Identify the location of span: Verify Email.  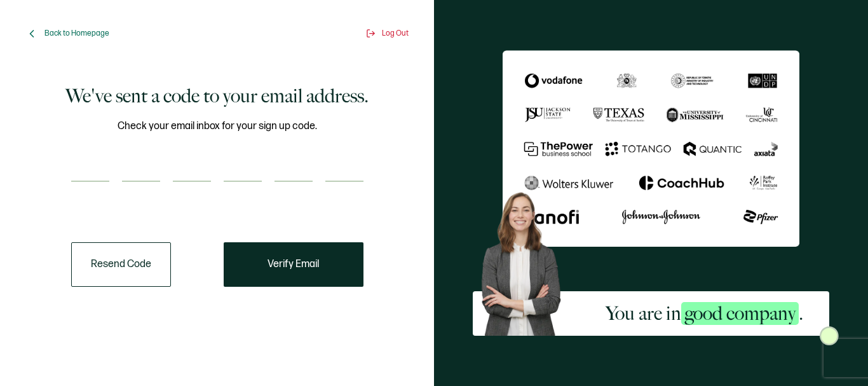
(293, 265).